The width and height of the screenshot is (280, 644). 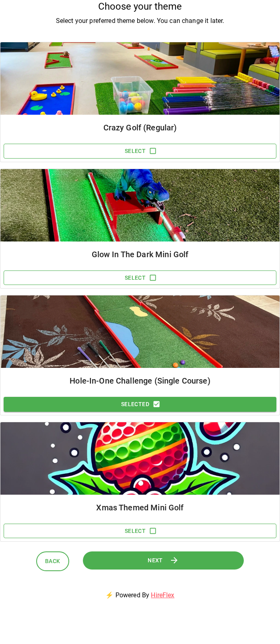 What do you see at coordinates (140, 404) in the screenshot?
I see `button: Selected` at bounding box center [140, 404].